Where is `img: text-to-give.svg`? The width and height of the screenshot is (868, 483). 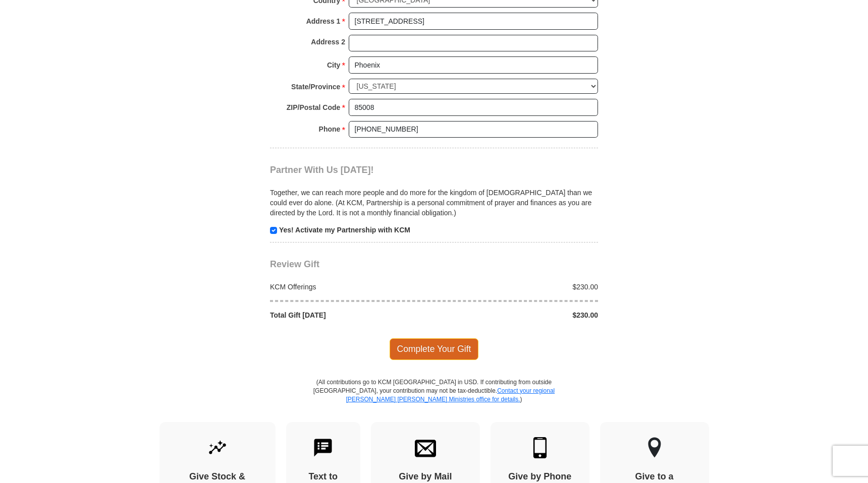 img: text-to-give.svg is located at coordinates (323, 448).